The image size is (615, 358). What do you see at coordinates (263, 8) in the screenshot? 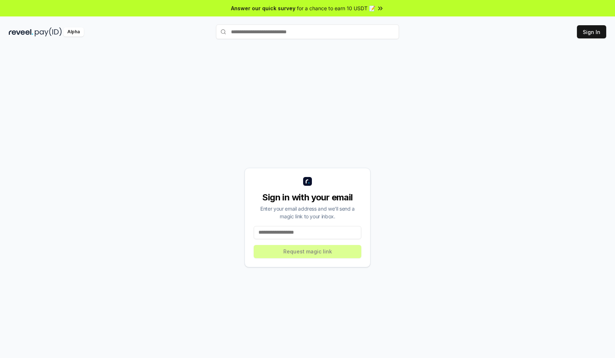
I see `span: Answer our quick survey` at bounding box center [263, 8].